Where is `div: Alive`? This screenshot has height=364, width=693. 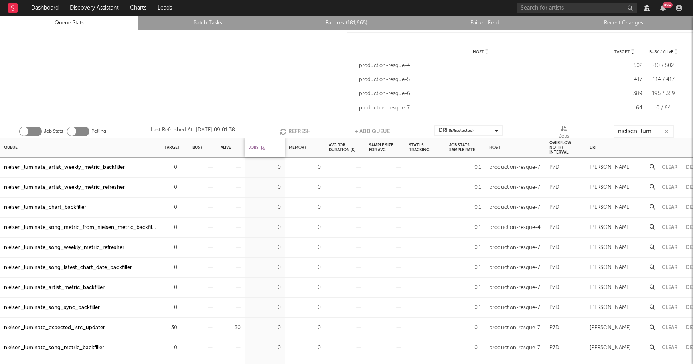 div: Alive is located at coordinates (226, 147).